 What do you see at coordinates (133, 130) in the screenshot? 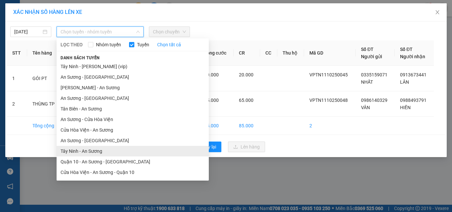
I see `li: Cửa Hòa Viện - An Sương` at bounding box center [133, 130].